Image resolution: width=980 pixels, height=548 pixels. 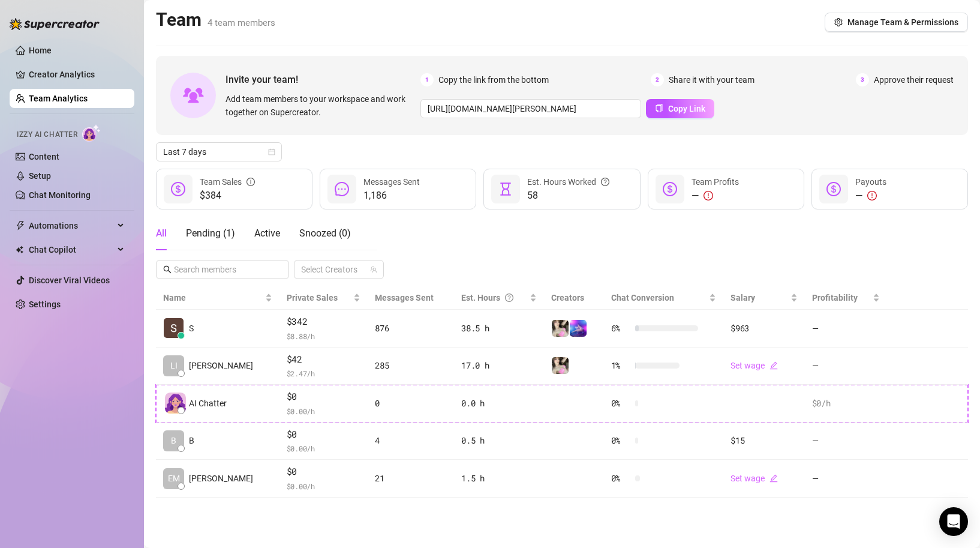 I want to click on span: team, so click(x=374, y=269).